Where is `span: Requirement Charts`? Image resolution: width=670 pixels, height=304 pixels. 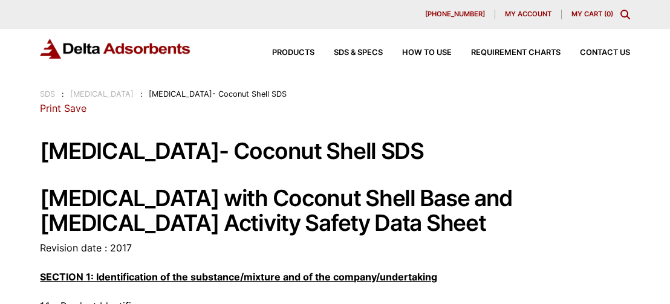
span: Requirement Charts is located at coordinates (515, 53).